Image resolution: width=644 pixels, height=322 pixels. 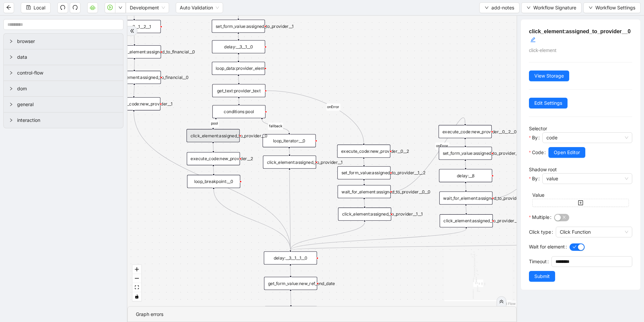 I want to click on g: Edge from get_form_value:new_ref_end_date to set_form_value:new_ref_end_date, so click(x=290, y=298).